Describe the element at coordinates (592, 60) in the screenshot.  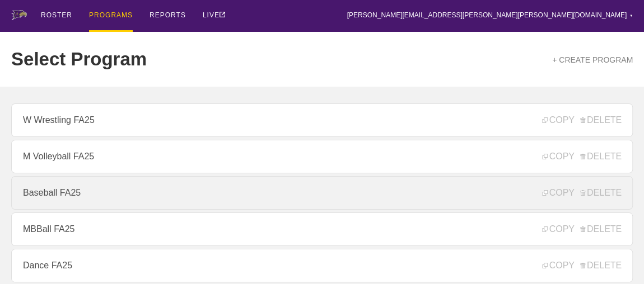
I see `a: + CREATE PROGRAM` at that location.